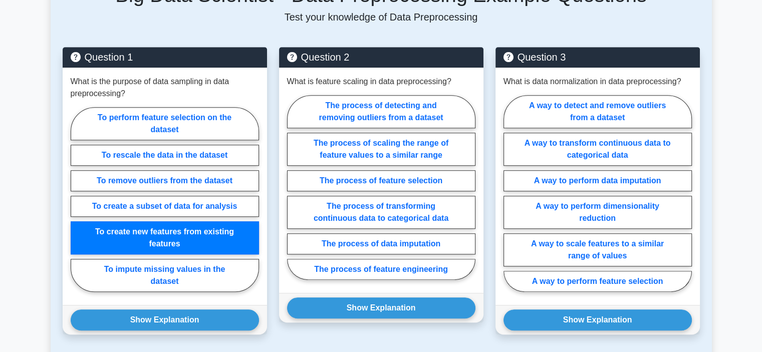 This screenshot has height=352, width=762. Describe the element at coordinates (381, 212) in the screenshot. I see `label: The process of transforming continuous data to categorical data` at that location.